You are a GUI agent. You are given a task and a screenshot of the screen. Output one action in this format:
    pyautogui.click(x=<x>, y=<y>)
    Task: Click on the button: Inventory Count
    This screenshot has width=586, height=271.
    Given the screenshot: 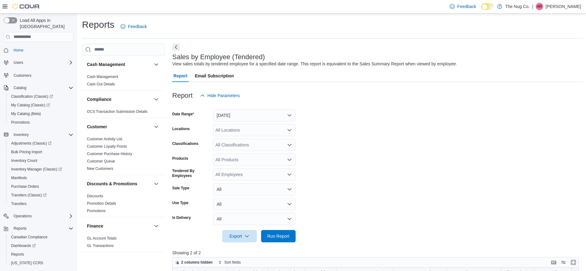 What is the action you would take?
    pyautogui.click(x=41, y=161)
    